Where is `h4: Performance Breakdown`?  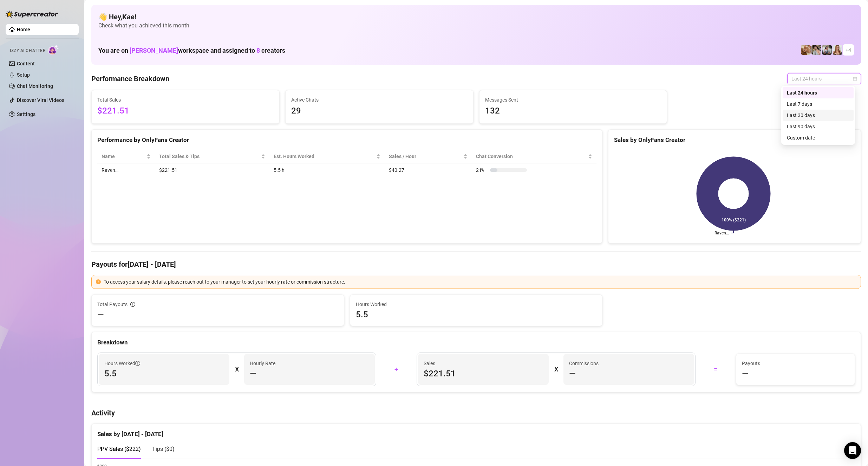
h4: Performance Breakdown is located at coordinates (130, 79).